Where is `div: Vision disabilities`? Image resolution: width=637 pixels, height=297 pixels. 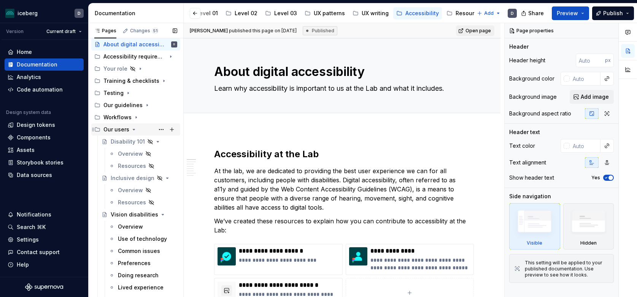
div: Vision disabilities is located at coordinates (134, 215).